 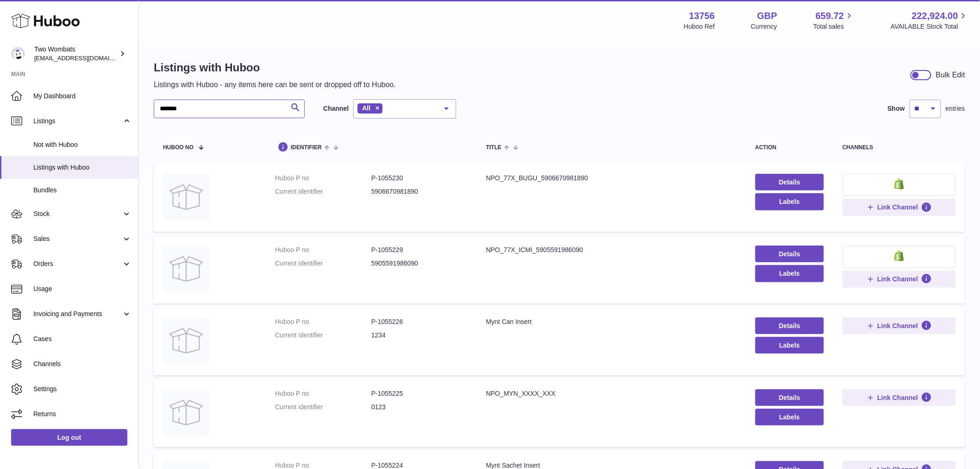 What do you see at coordinates (83, 363) in the screenshot?
I see `span: Channels` at bounding box center [83, 363].